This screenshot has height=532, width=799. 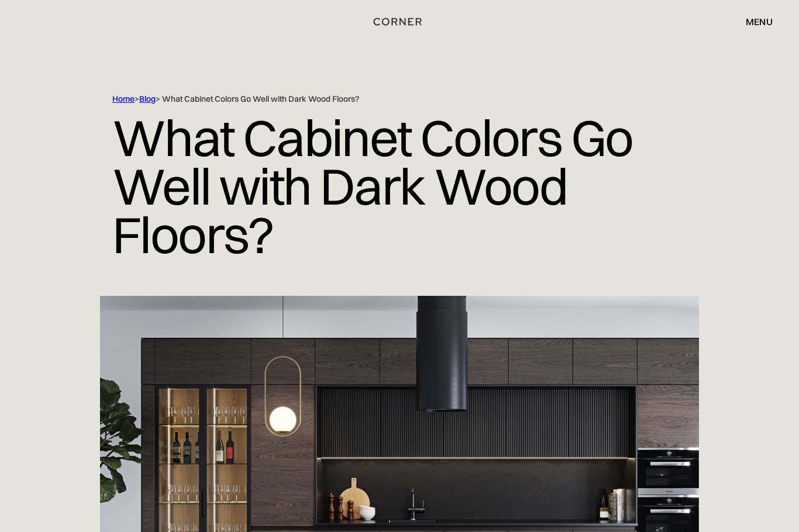 What do you see at coordinates (400, 186) in the screenshot?
I see `h1: What Cabinet Colors Go Well with Dark Wood Floors?` at bounding box center [400, 186].